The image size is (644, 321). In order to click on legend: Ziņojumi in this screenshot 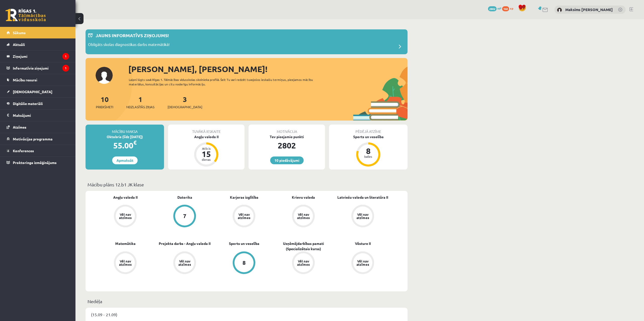, I will do `click(41, 56)`.